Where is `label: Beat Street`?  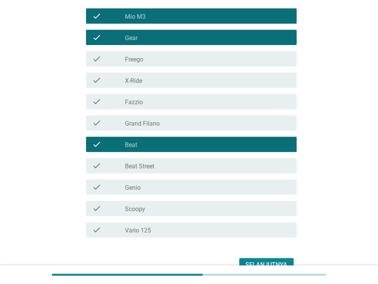
label: Beat Street is located at coordinates (140, 167).